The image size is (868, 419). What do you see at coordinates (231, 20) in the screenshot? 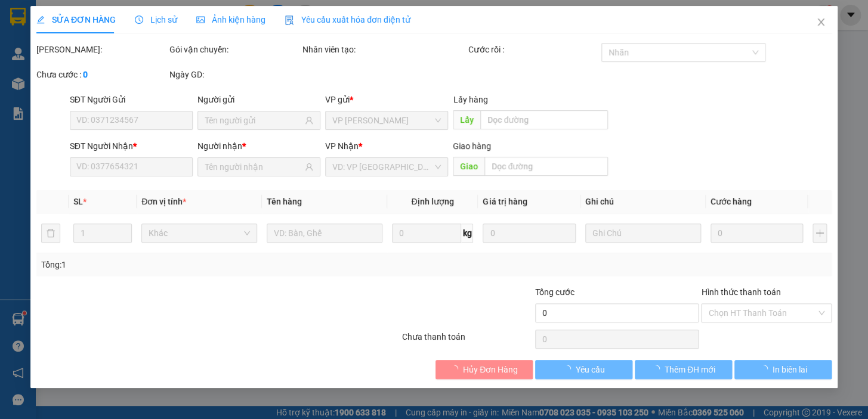
I see `span: Ảnh kiện hàng` at bounding box center [231, 20].